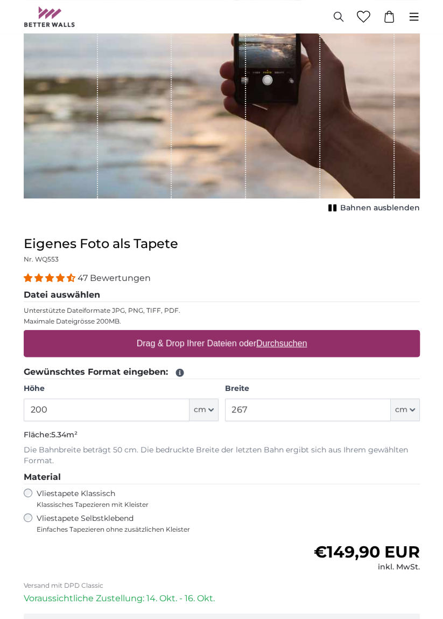 The image size is (443, 619). Describe the element at coordinates (222, 435) in the screenshot. I see `p: Fläche:` at that location.